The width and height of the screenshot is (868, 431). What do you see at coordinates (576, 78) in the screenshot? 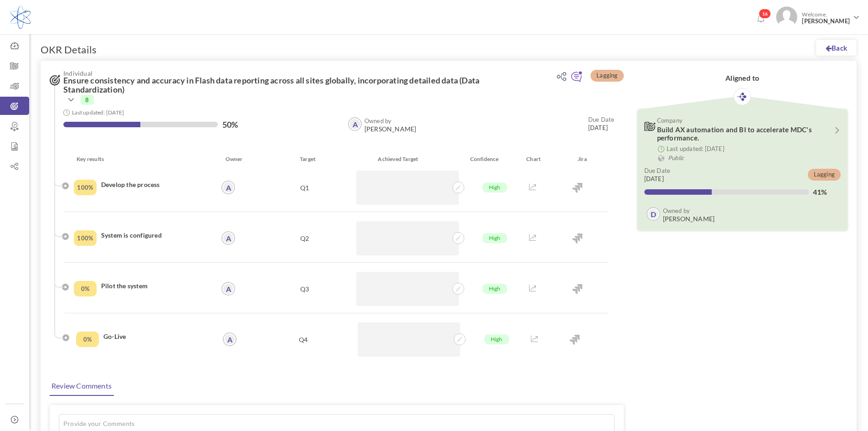
I see `a: Add continuous feedback` at bounding box center [576, 78].